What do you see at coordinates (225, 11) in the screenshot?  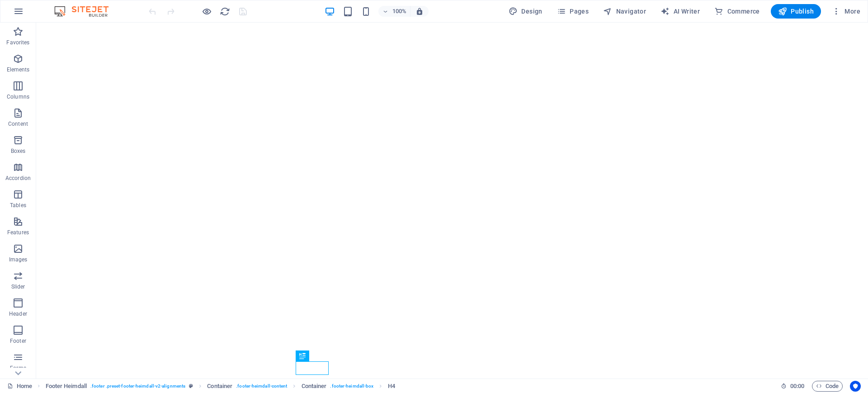 I see `i: Reload page` at bounding box center [225, 11].